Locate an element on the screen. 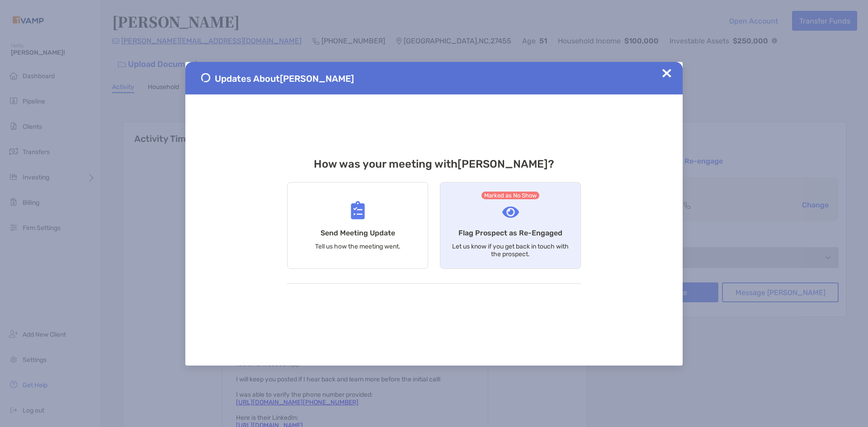 The width and height of the screenshot is (868, 427). p: Let us know if you get back in touch with the prospect. is located at coordinates (510, 251).